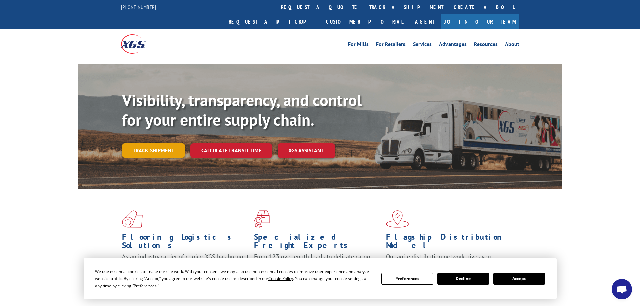  What do you see at coordinates (272, 21) in the screenshot?
I see `a: Request a pickup` at bounding box center [272, 21].